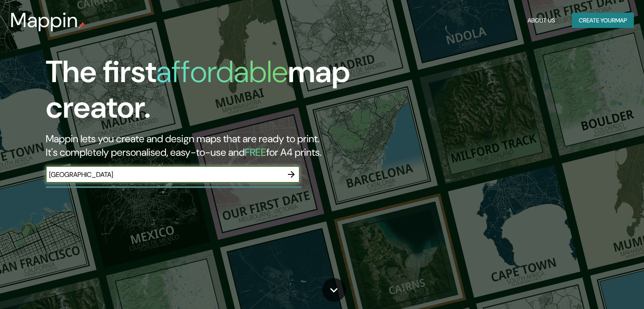  What do you see at coordinates (44, 20) in the screenshot?
I see `h3: Mappin` at bounding box center [44, 20].